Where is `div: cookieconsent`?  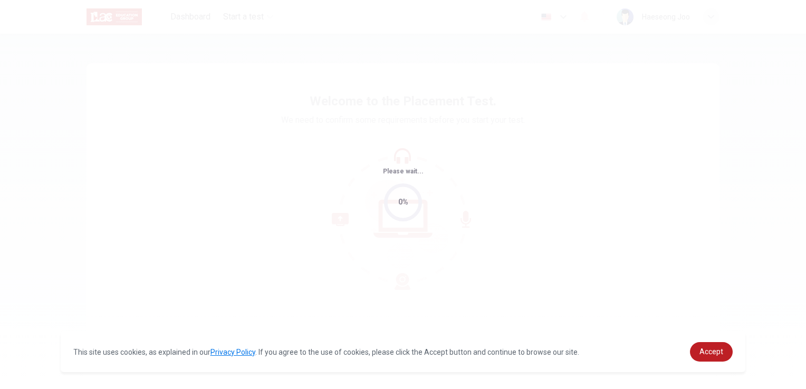 div: cookieconsent is located at coordinates (403, 352).